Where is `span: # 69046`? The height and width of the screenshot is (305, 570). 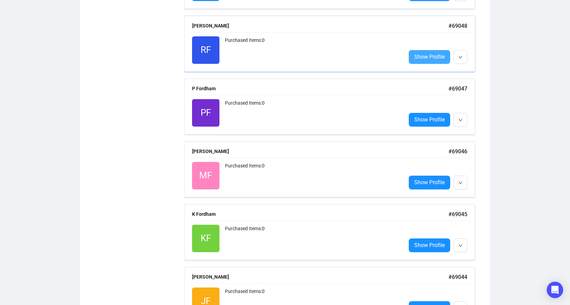
span: # 69046 is located at coordinates (458, 151).